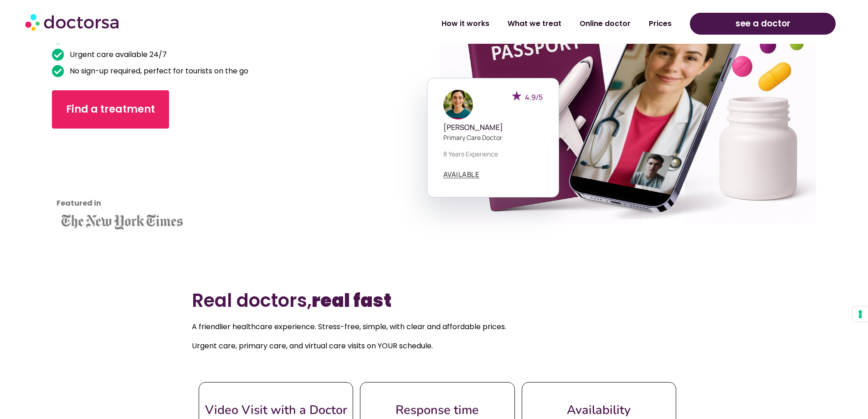  Describe the element at coordinates (111, 109) in the screenshot. I see `a: Find a treatment` at that location.